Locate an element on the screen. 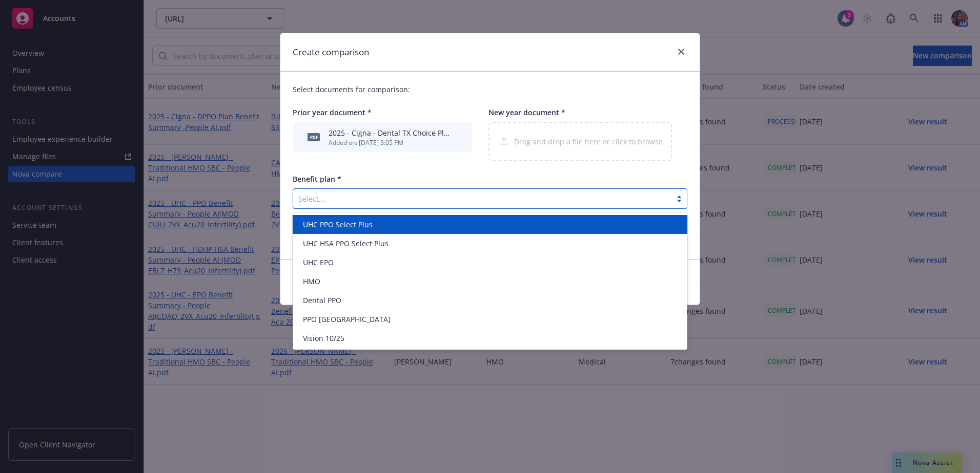 The height and width of the screenshot is (473, 980). span: HMO is located at coordinates (312, 281).